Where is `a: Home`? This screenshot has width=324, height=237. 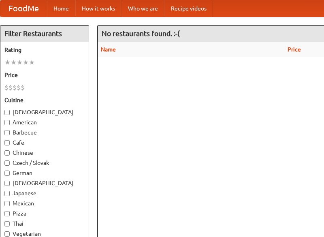 a: Home is located at coordinates (61, 9).